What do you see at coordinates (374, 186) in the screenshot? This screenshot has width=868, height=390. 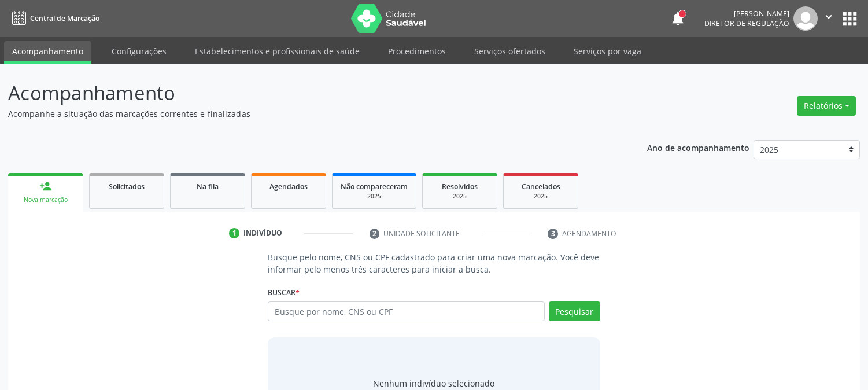 I see `span: Não compareceram` at bounding box center [374, 186].